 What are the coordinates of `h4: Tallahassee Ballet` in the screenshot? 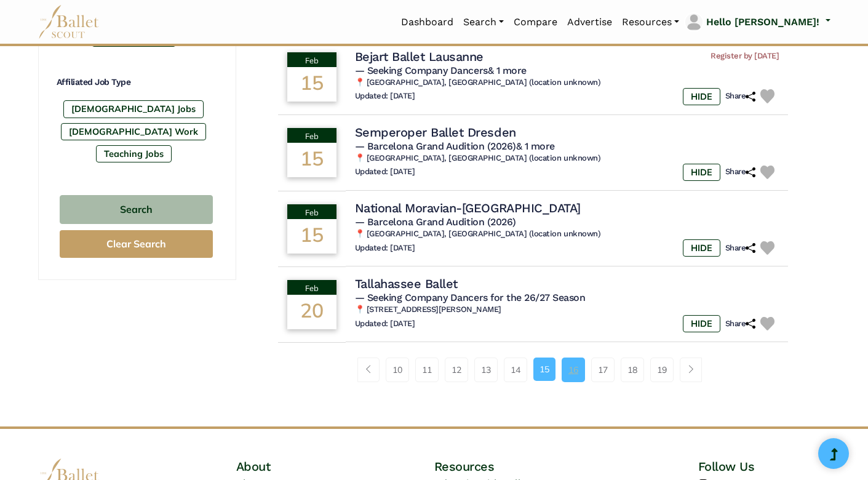 It's located at (406, 284).